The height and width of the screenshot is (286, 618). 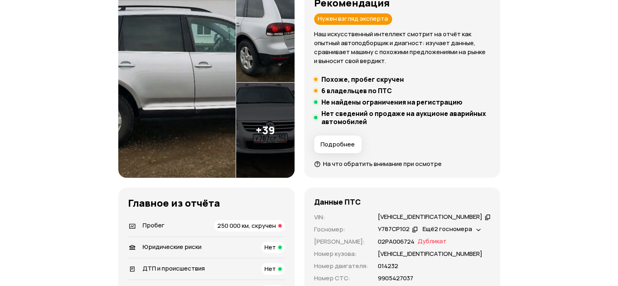 I want to click on h5: Похоже, пробег скручен, so click(x=363, y=79).